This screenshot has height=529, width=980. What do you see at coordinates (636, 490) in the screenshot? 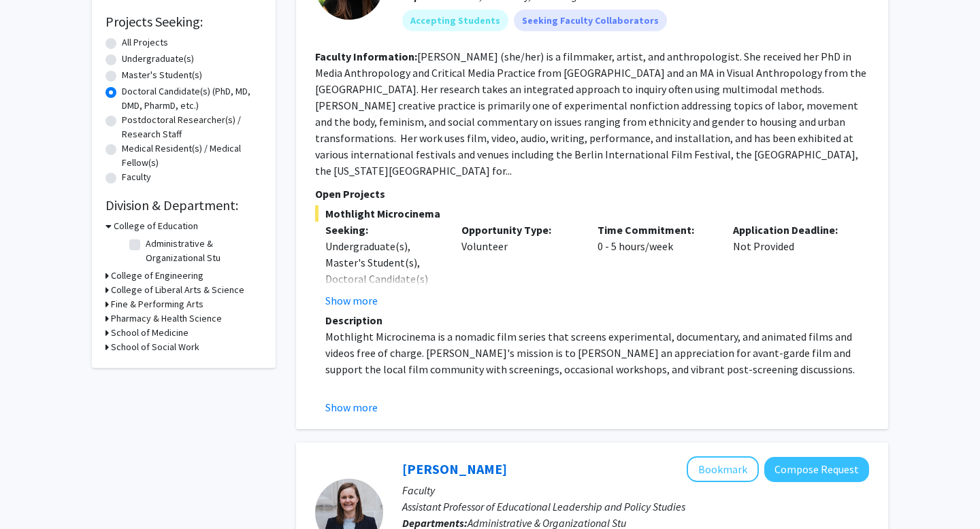
I see `p: Faculty` at bounding box center [636, 490].